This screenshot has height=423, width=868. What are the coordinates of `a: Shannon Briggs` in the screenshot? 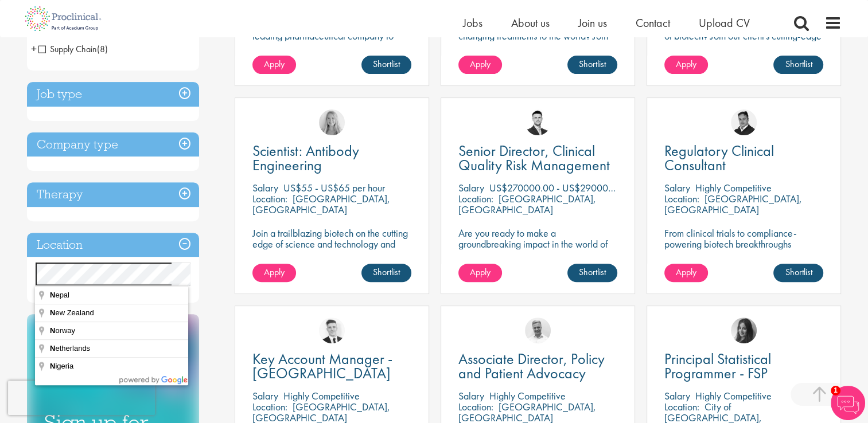 It's located at (332, 122).